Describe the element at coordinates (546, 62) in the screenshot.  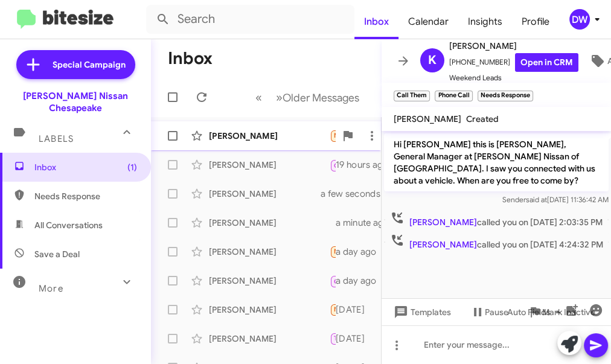
I see `a: Open in CRM` at that location.